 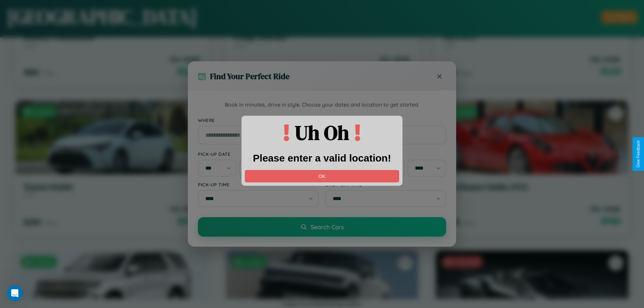 What do you see at coordinates (322, 105) in the screenshot?
I see `p: Book in minutes, drive in style. Choose your dates and location to get started.` at bounding box center [322, 105].